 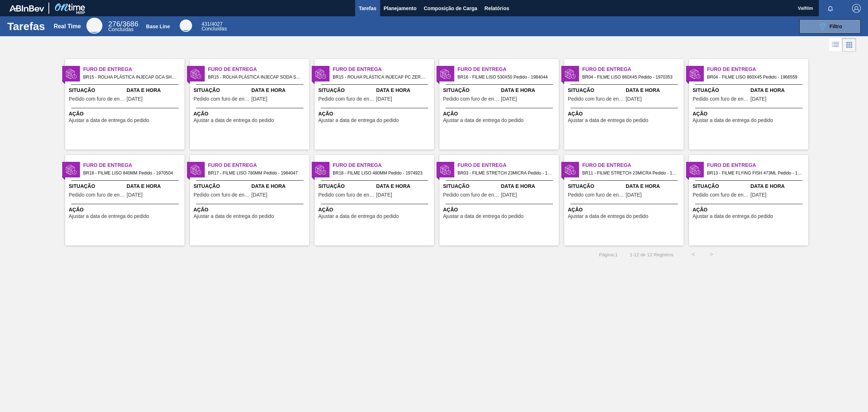 I want to click on span: / 3686, so click(x=123, y=24).